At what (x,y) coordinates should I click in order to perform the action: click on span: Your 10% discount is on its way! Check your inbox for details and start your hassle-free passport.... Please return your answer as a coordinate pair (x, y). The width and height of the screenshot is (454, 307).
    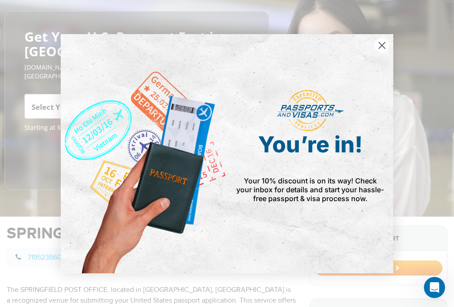
    Looking at the image, I should click on (310, 190).